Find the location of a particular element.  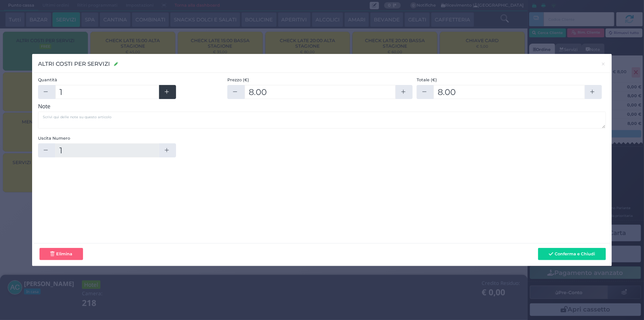

label: Uscita Numero is located at coordinates (107, 138).